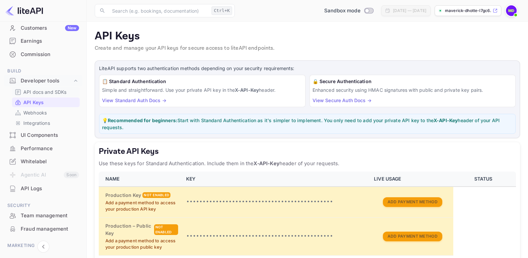  I want to click on p: Webhooks, so click(35, 112).